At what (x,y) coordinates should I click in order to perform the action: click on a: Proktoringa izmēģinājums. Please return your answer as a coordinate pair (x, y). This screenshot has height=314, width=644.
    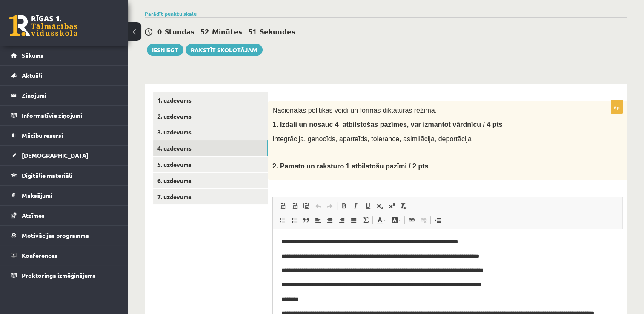
    Looking at the image, I should click on (64, 276).